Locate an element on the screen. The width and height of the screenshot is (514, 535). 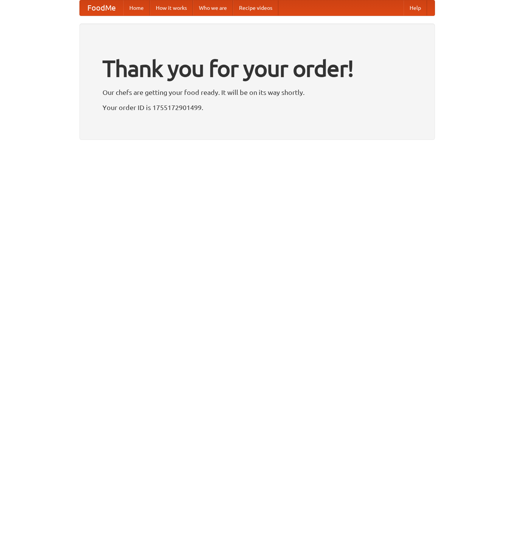
a: Recipe videos is located at coordinates (256, 8).